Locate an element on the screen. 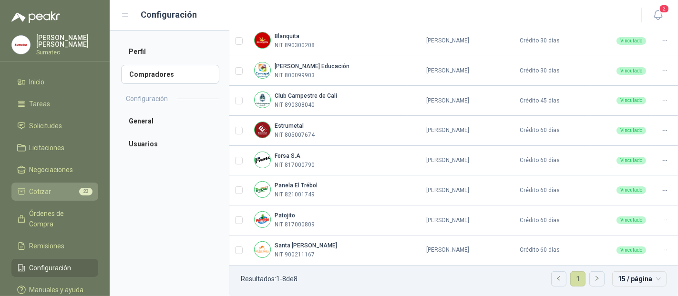 The width and height of the screenshot is (678, 296). a: 1 is located at coordinates (578, 279).